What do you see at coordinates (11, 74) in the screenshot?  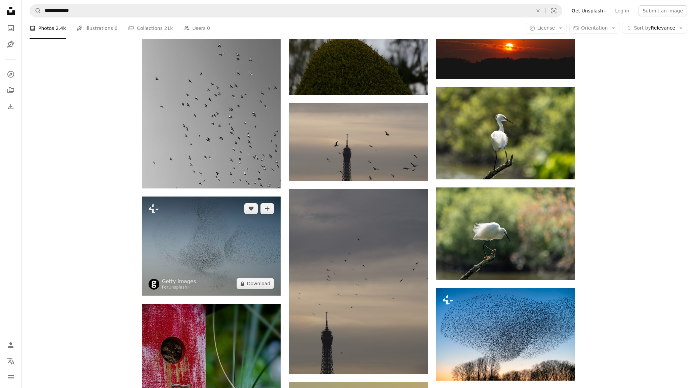 I see `a: Explore` at bounding box center [11, 74].